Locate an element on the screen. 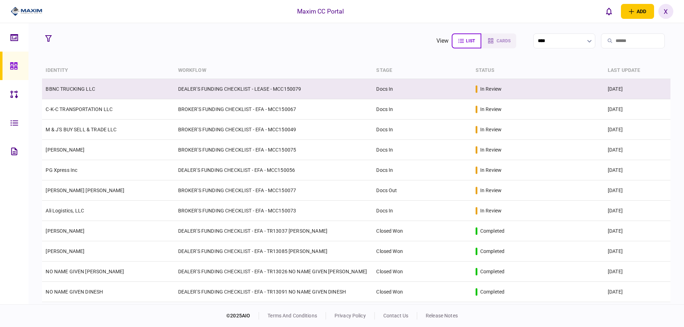 This screenshot has width=684, height=327. img: client company logo is located at coordinates (26, 11).